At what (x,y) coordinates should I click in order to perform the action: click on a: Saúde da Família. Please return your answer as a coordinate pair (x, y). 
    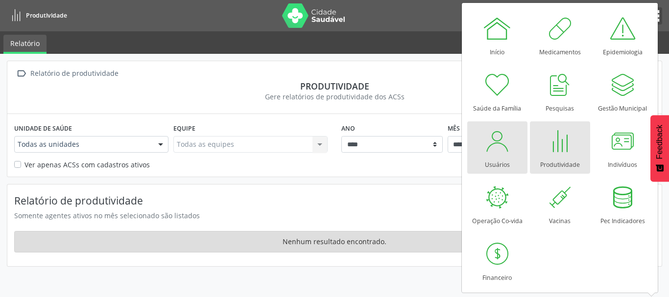
    Looking at the image, I should click on (497, 91).